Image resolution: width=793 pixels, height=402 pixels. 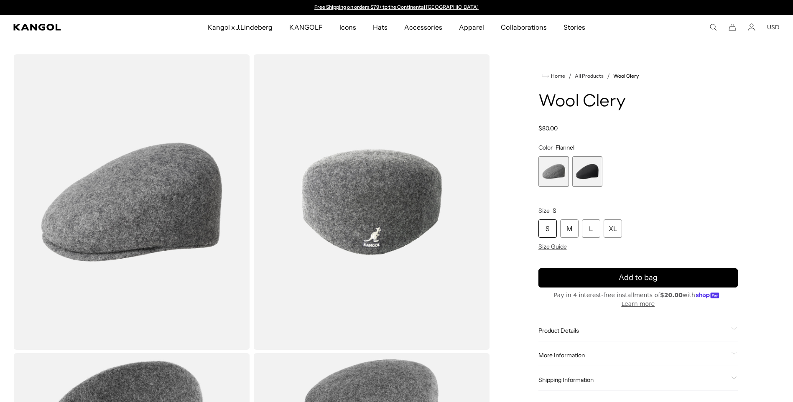 I want to click on label: Black, so click(x=587, y=171).